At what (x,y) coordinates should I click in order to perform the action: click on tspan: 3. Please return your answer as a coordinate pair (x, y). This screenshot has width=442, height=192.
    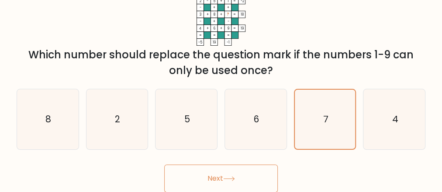
    Looking at the image, I should click on (200, 14).